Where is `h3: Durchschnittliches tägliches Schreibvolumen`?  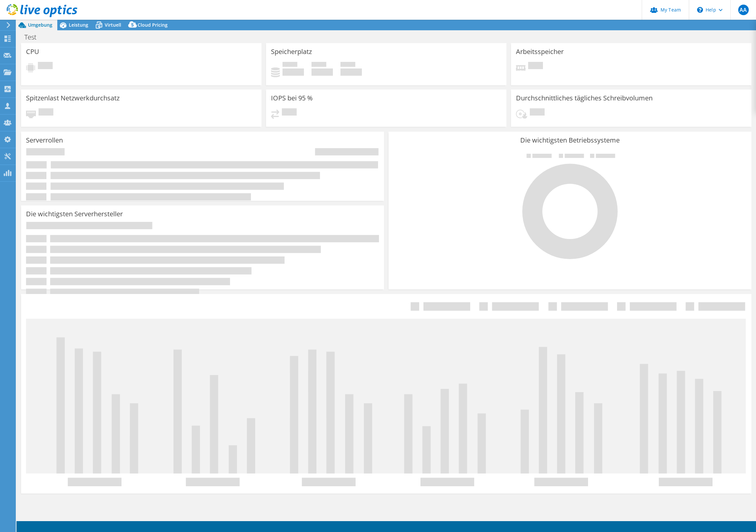
h3: Durchschnittliches tägliches Schreibvolumen is located at coordinates (584, 98).